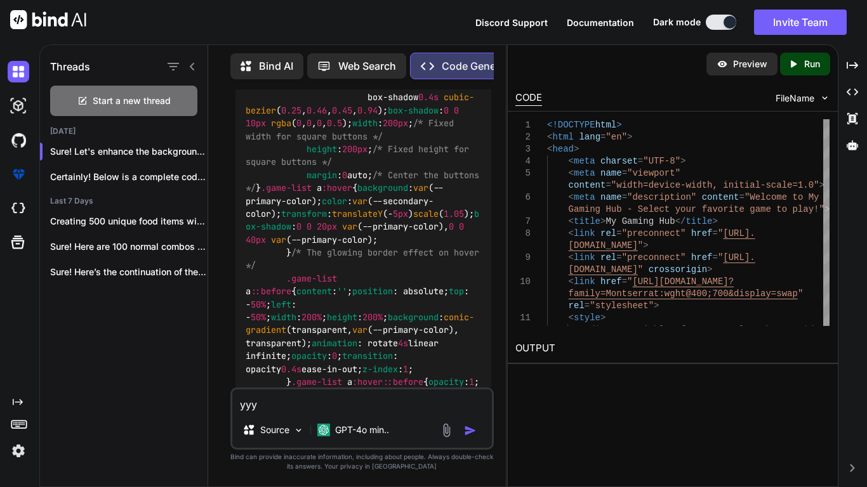  Describe the element at coordinates (281, 124) in the screenshot. I see `span: rgba` at that location.